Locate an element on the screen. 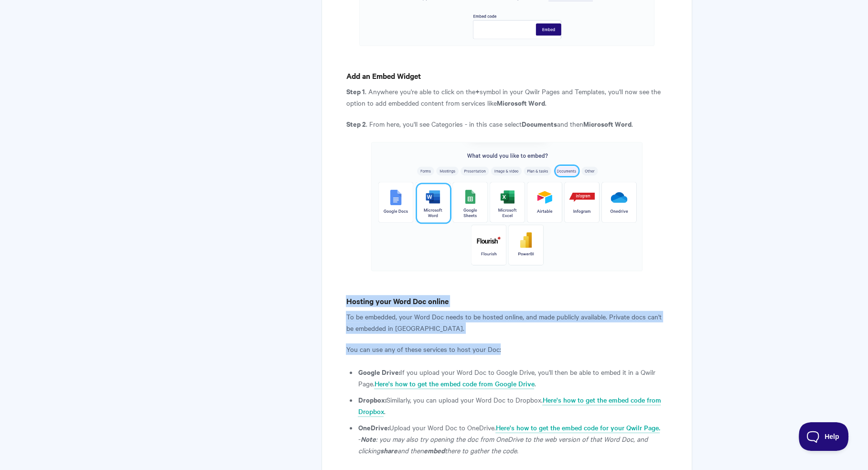  li: If you upload your Word Doc to Google Drive, you'll then be able to embed it in a Qwilr Page. . is located at coordinates (512, 377).